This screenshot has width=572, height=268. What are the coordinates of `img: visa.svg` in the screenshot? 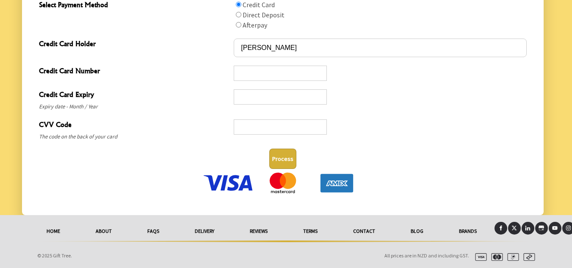 It's located at (479, 257).